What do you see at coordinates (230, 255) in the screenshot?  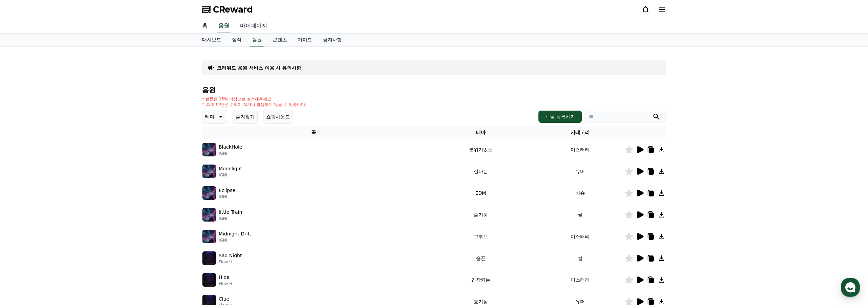 I see `p: Sad Night` at bounding box center [230, 255].